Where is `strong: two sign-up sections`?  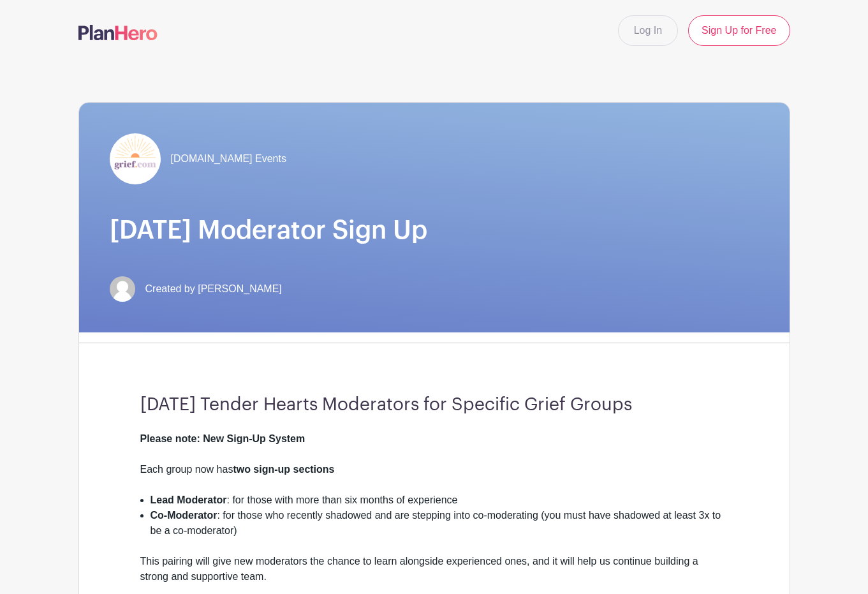 strong: two sign-up sections is located at coordinates (283, 469).